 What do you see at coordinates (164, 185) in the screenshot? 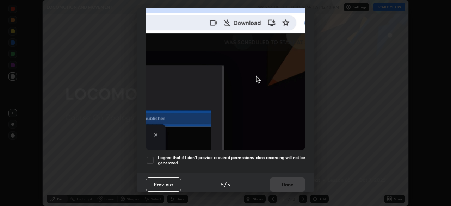
I see `button: Previous` at bounding box center [164, 185].